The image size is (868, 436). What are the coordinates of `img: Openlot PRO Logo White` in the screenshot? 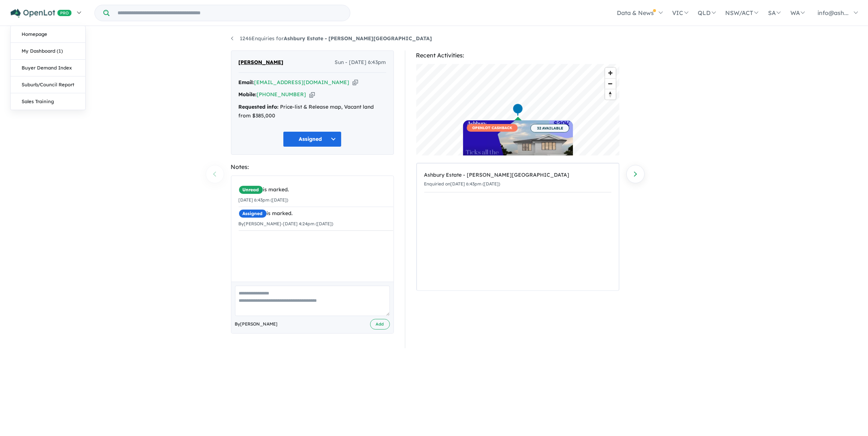 It's located at (41, 13).